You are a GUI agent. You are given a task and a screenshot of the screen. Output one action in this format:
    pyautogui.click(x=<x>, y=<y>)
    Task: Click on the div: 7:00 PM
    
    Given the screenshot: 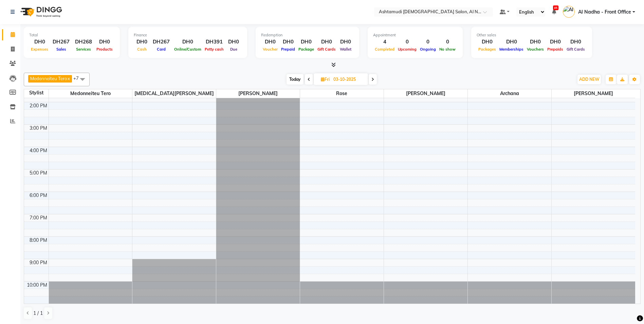 What is the action you would take?
    pyautogui.click(x=38, y=218)
    